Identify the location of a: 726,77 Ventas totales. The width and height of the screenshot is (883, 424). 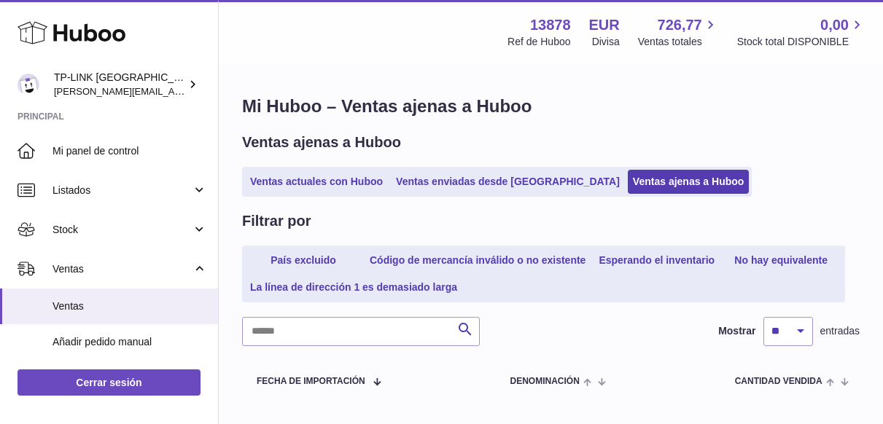
(678, 32).